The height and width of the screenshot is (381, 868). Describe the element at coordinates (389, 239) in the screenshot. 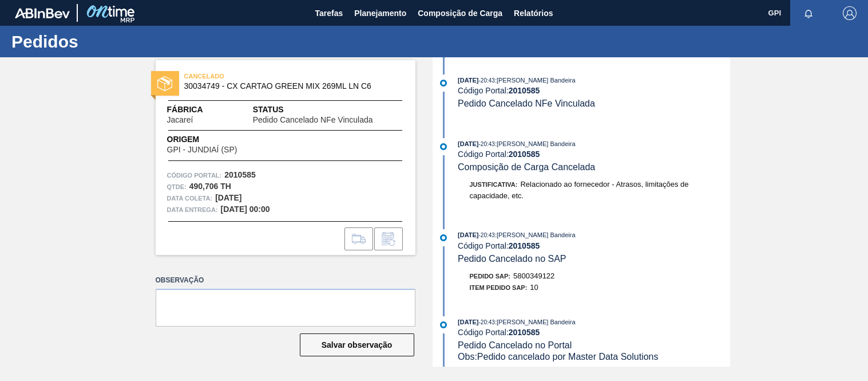

I see `div: Informar alteração no pedido` at that location.